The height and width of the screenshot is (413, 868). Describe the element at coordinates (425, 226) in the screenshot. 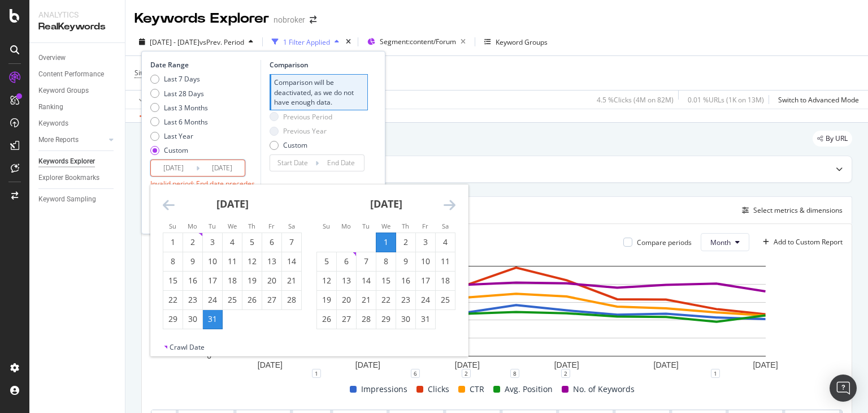

I see `small: Fr` at that location.